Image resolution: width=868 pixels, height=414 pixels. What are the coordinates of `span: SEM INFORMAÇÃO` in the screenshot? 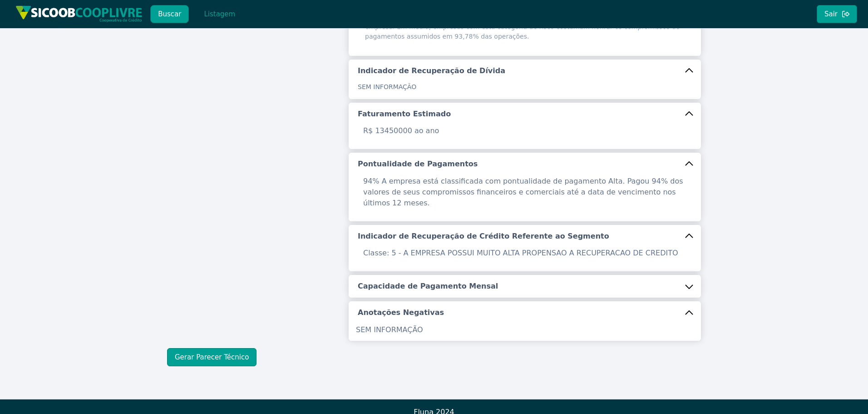 It's located at (387, 87).